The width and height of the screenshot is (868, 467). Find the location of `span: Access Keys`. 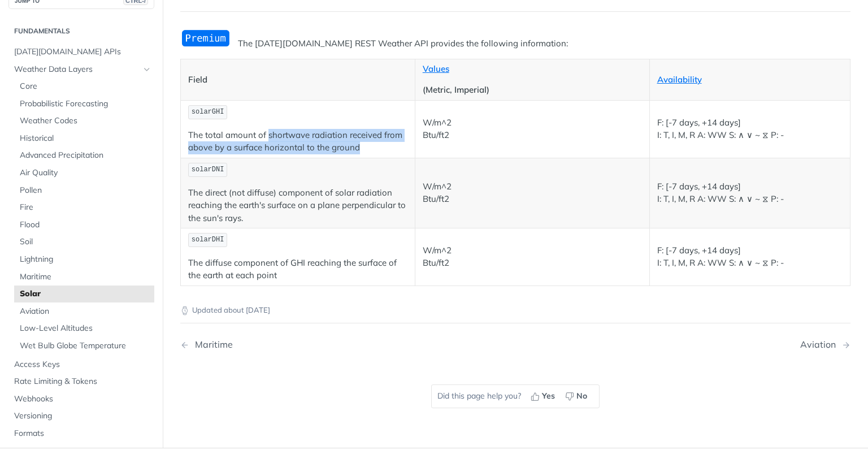

span: Access Keys is located at coordinates (82, 364).